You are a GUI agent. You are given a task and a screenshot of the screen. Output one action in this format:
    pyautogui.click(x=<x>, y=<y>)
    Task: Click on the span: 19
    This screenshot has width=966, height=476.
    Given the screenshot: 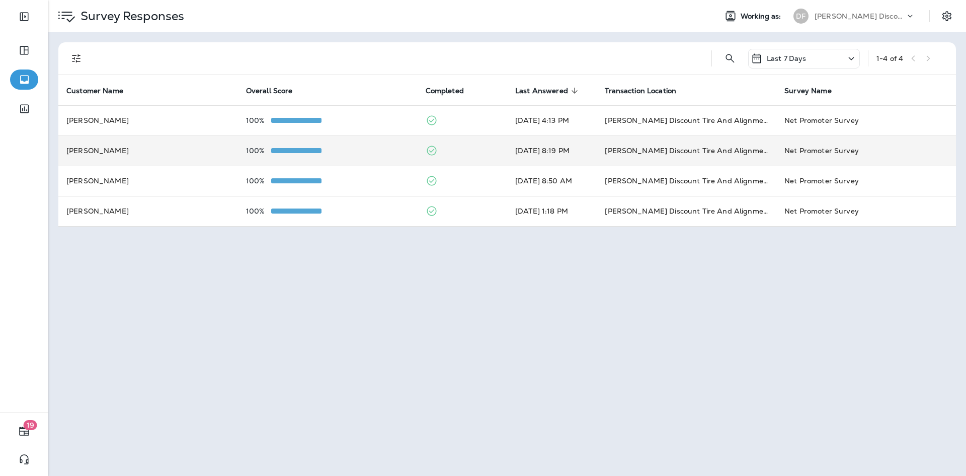 What is the action you would take?
    pyautogui.click(x=30, y=425)
    